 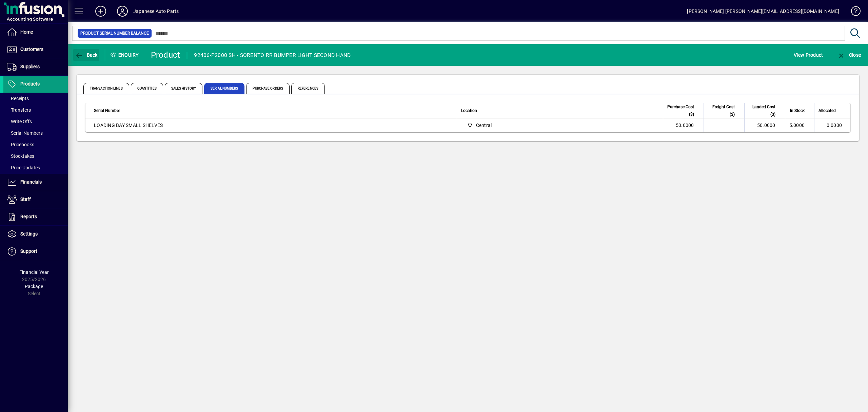 What do you see at coordinates (35, 234) in the screenshot?
I see `a: Settings` at bounding box center [35, 234].